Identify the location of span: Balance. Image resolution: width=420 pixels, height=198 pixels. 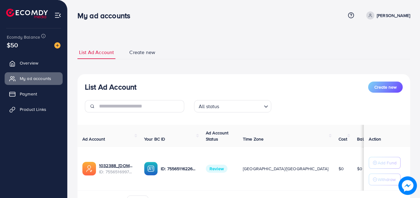
(365, 139).